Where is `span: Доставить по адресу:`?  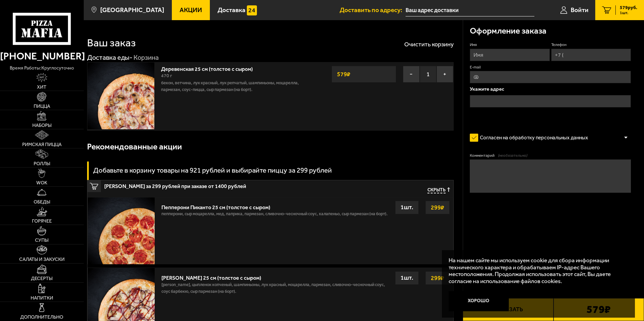 span: Доставить по адресу: is located at coordinates (372, 10).